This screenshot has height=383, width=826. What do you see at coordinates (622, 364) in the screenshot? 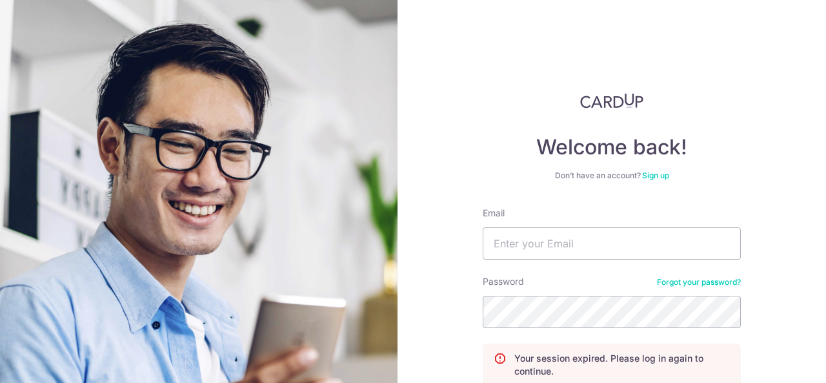
I see `p: Your session expired. Please log in again to continue.` at bounding box center [622, 364].